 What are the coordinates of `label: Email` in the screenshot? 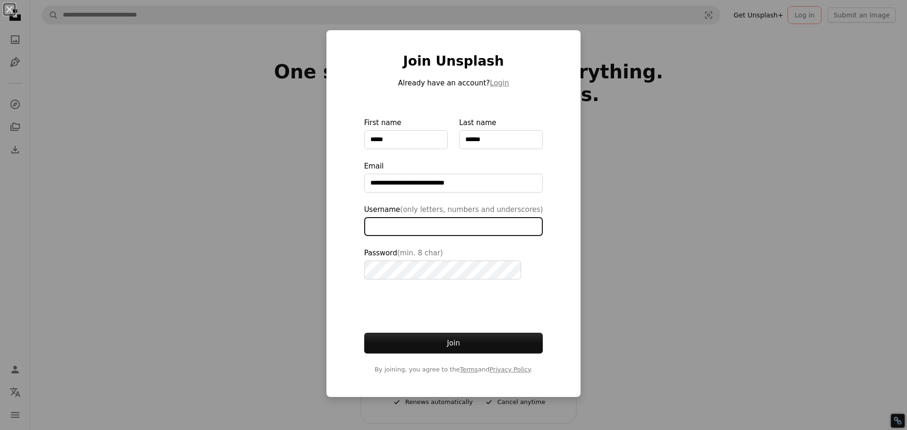 It's located at (453, 177).